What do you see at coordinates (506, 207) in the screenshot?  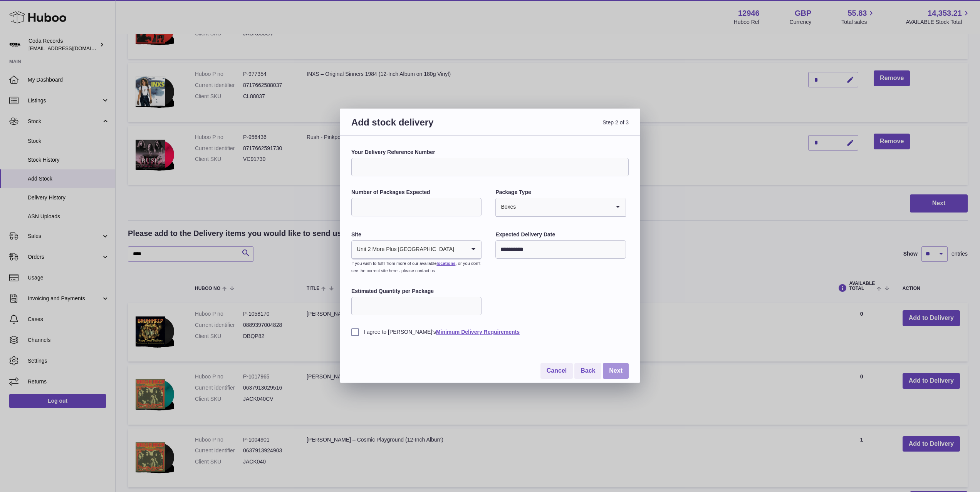 I see `span: Boxes` at bounding box center [506, 207].